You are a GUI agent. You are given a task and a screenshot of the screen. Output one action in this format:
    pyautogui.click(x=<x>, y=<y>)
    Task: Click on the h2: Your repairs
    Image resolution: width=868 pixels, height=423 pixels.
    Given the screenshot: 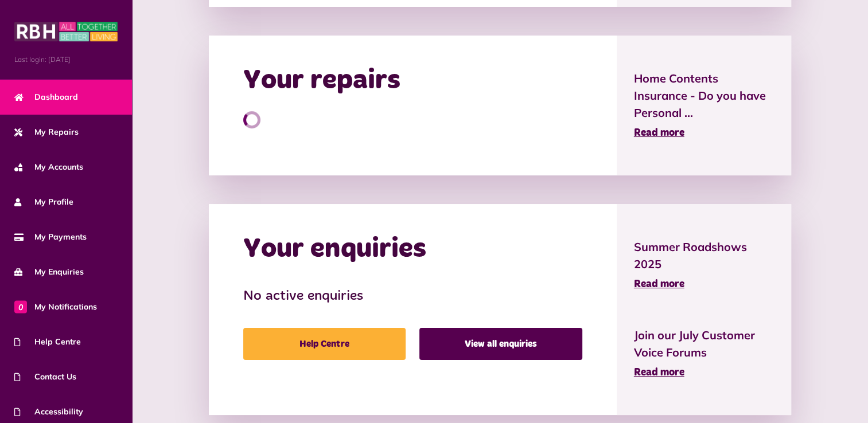 What is the action you would take?
    pyautogui.click(x=322, y=81)
    